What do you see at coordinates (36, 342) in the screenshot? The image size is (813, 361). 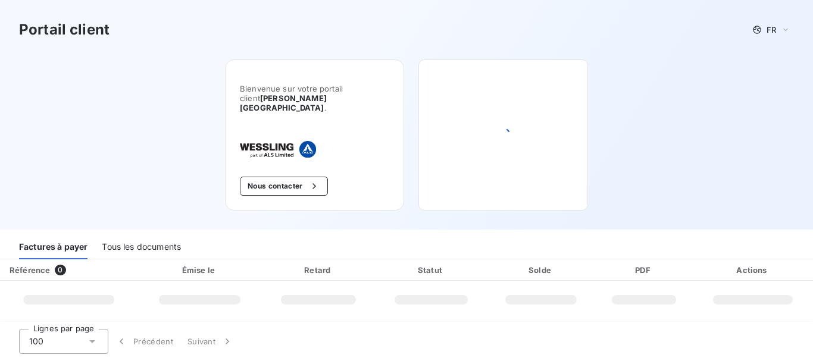 I see `span: 100` at bounding box center [36, 342].